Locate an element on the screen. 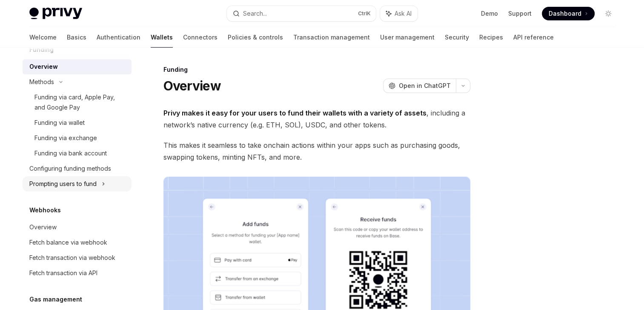  a: API reference is located at coordinates (533, 37).